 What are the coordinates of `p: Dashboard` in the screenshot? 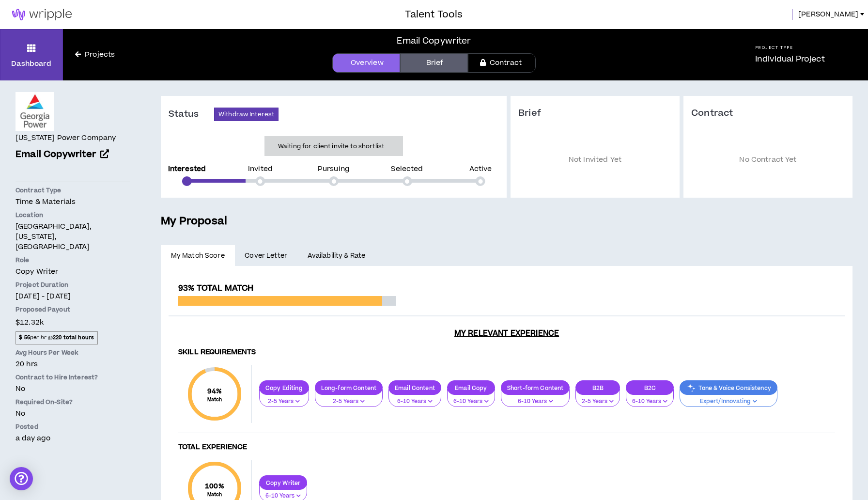 It's located at (31, 63).